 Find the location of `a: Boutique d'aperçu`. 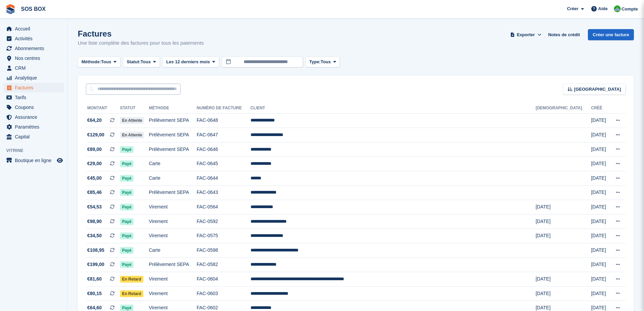

a: Boutique d'aperçu is located at coordinates (60, 160).